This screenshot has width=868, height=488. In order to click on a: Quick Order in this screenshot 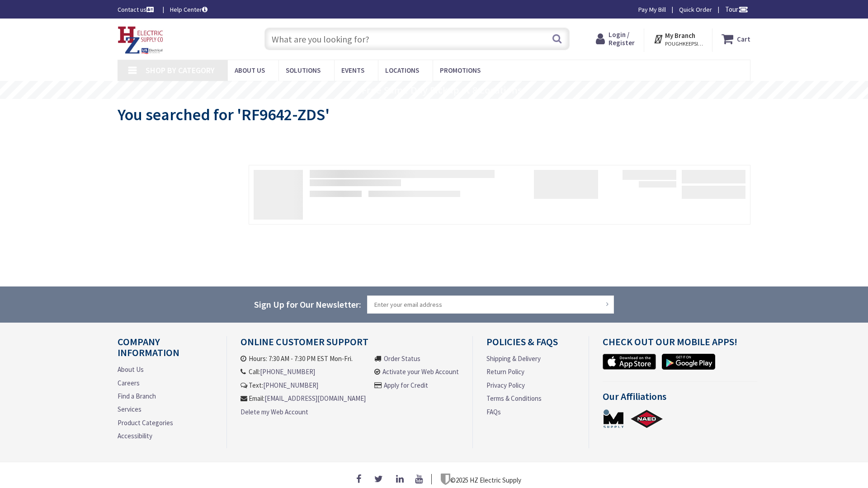, I will do `click(695, 10)`.